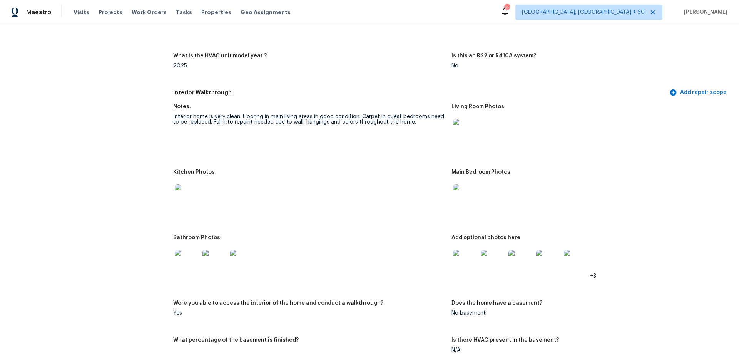 The width and height of the screenshot is (739, 354). Describe the element at coordinates (216, 12) in the screenshot. I see `span: Properties` at that location.